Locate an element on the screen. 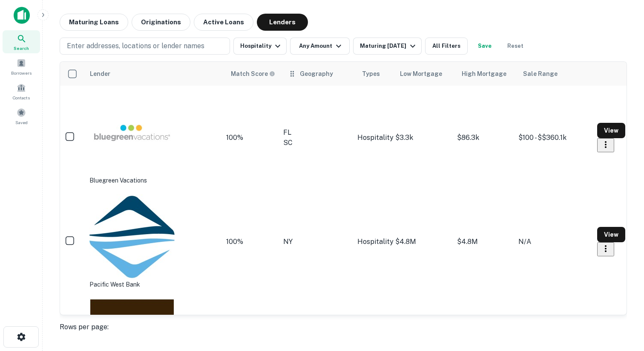  span: Borrowers is located at coordinates (21, 73).